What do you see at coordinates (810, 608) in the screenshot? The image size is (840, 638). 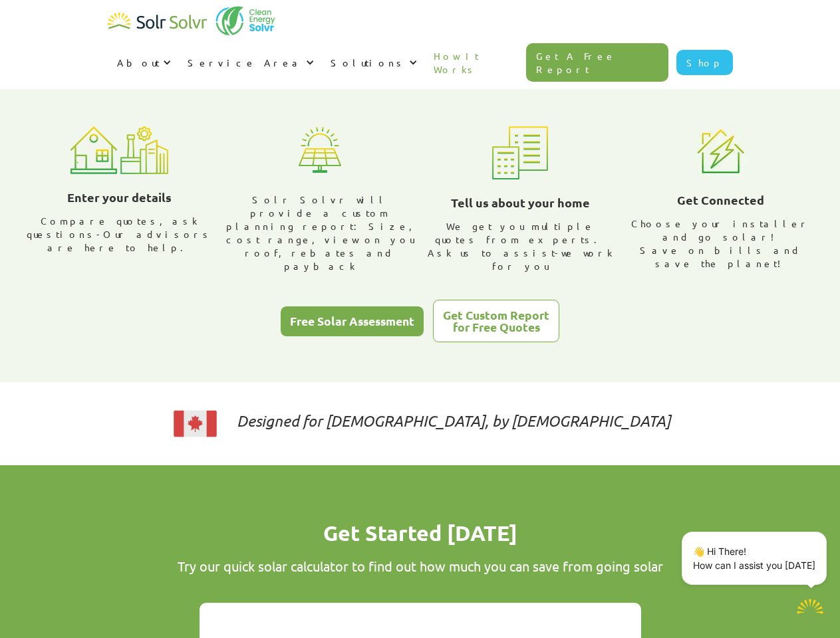 I see `button: Open chatbot widget` at bounding box center [810, 608].